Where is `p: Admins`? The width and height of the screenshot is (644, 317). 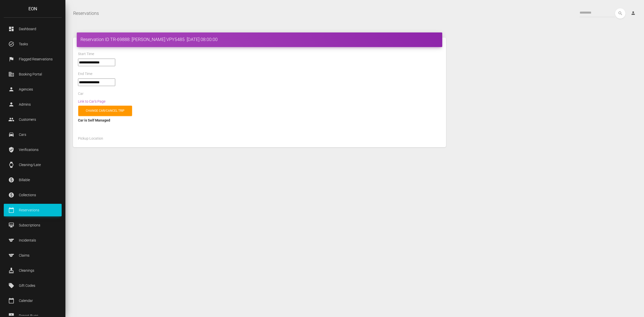 p: Admins is located at coordinates (33, 104).